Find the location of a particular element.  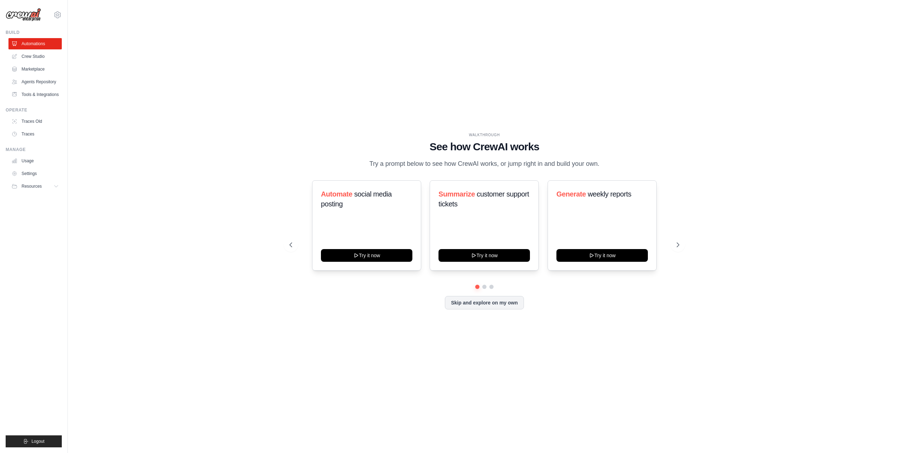

a: Automations is located at coordinates (35, 44).